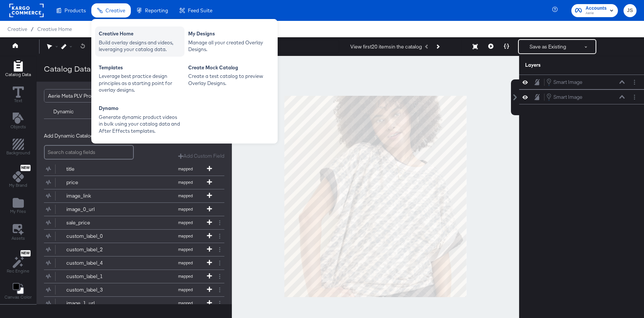 This screenshot has height=318, width=644. Describe the element at coordinates (157, 10) in the screenshot. I see `span: Reporting` at that location.